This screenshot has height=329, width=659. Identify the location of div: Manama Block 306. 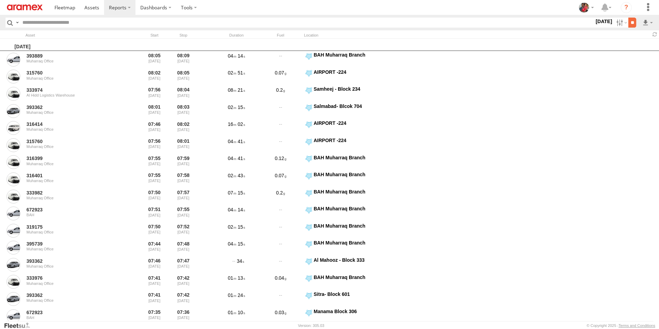
(351, 311).